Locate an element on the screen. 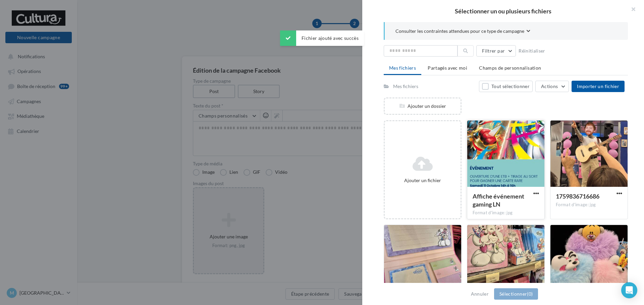 The image size is (644, 305). button: Annuler is located at coordinates (479, 294).